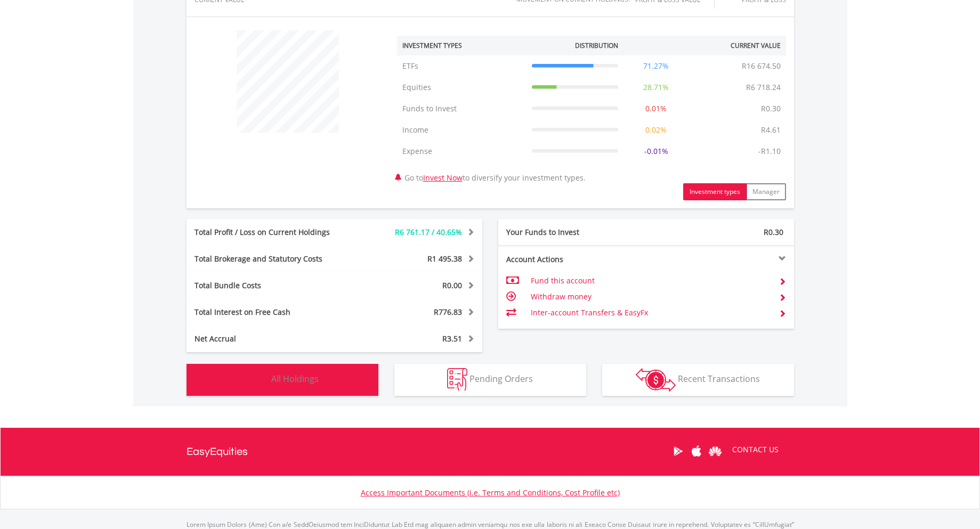  I want to click on td: 71.27%, so click(656, 66).